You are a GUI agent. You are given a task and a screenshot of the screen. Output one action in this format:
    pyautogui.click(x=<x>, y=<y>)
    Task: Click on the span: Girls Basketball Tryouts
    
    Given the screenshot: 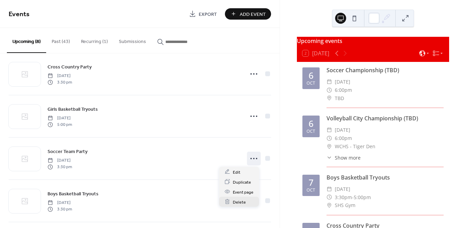 What is the action you would take?
    pyautogui.click(x=73, y=110)
    